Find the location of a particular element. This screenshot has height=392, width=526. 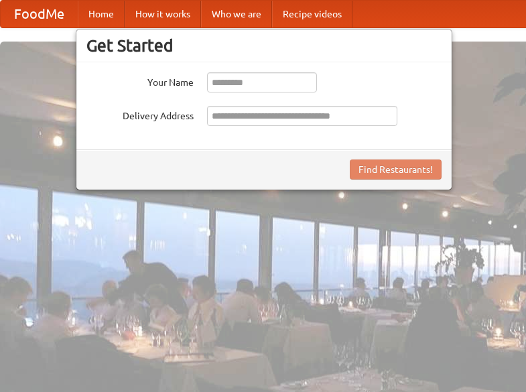

h3: Get Started is located at coordinates (264, 46).